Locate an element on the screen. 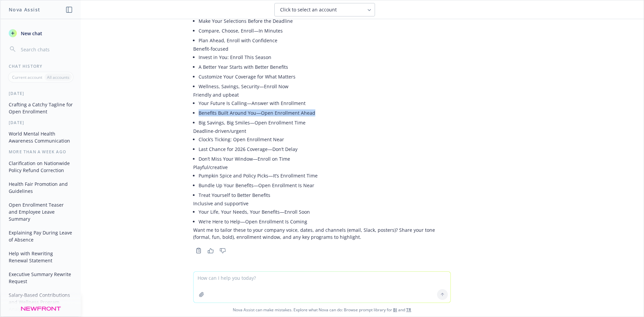  li: Don’t Miss Your Window—Enroll on Time is located at coordinates (325, 158).